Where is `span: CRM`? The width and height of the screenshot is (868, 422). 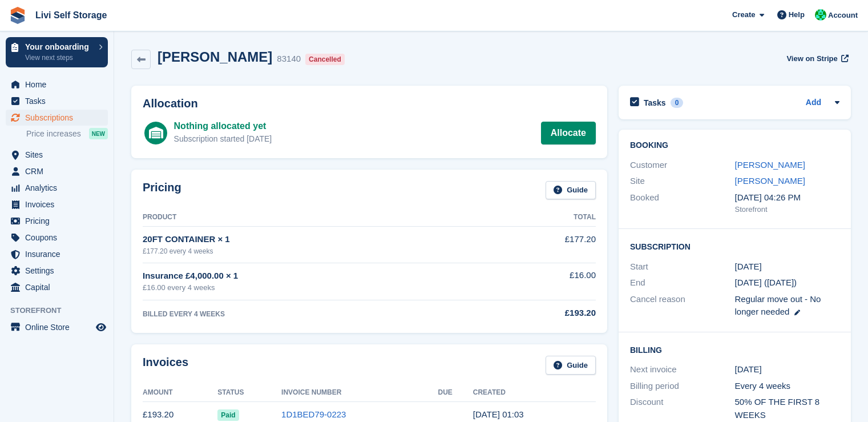
span: CRM is located at coordinates (59, 172).